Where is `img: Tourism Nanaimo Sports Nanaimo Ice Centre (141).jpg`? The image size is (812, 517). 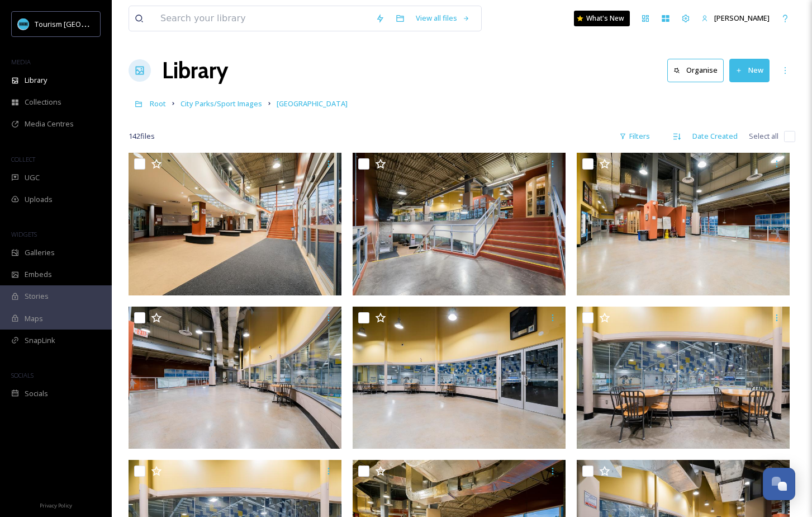 img: Tourism Nanaimo Sports Nanaimo Ice Centre (141).jpg is located at coordinates (235, 224).